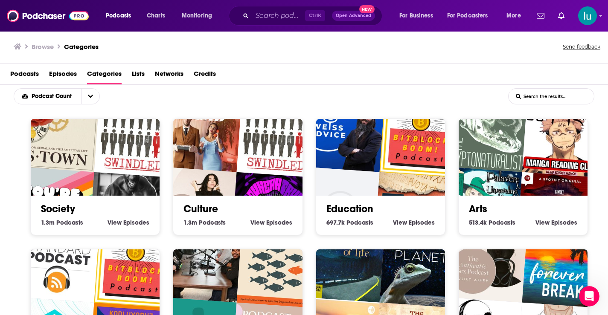 This screenshot has height=315, width=608. Describe the element at coordinates (420, 267) in the screenshot. I see `div: Sentient Planet` at that location.